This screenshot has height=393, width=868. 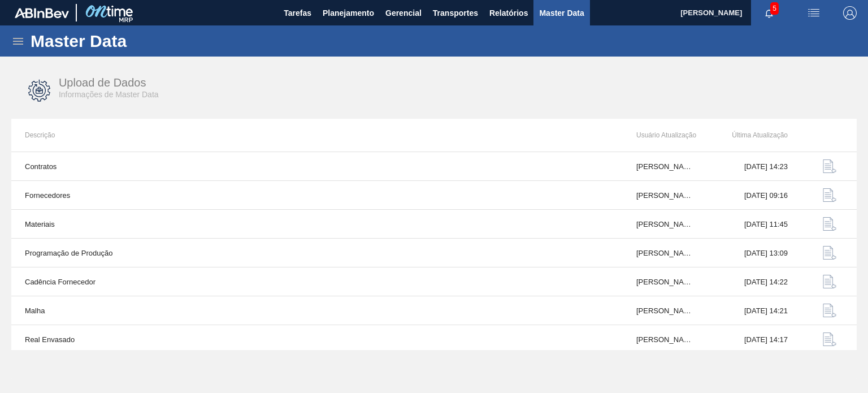 I want to click on td: Contratos, so click(x=317, y=166).